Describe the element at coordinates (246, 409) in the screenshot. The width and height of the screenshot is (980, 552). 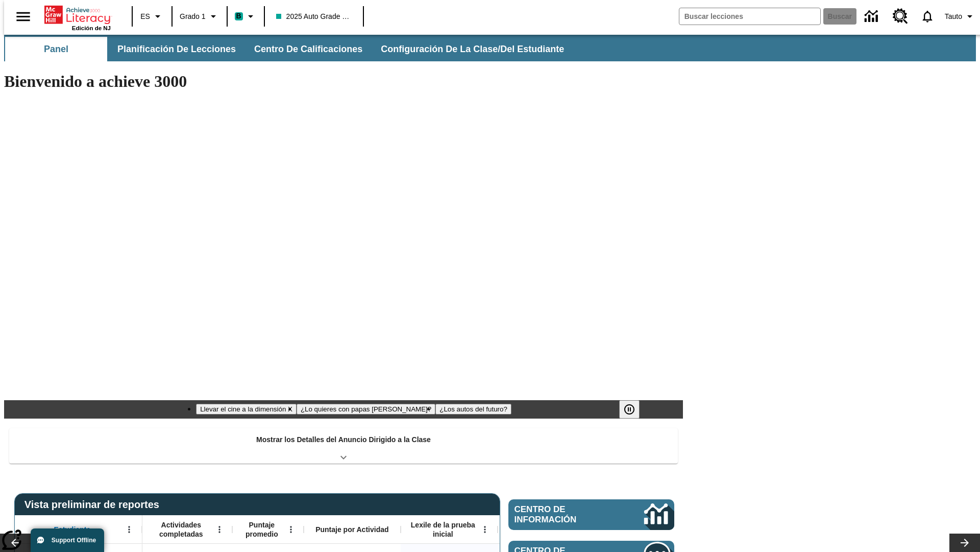
I see `button: Diapositiva 1 Llevar el cine a la dimensión X` at that location.